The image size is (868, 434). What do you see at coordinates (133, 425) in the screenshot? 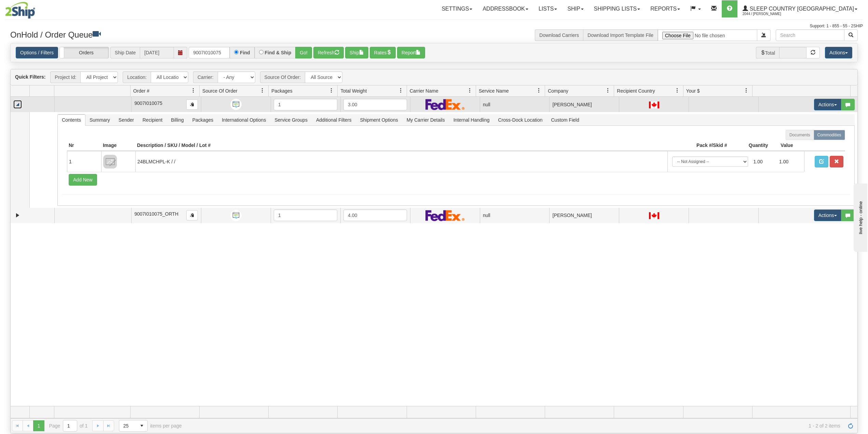
I see `span: Page sizes drop down` at bounding box center [133, 425].